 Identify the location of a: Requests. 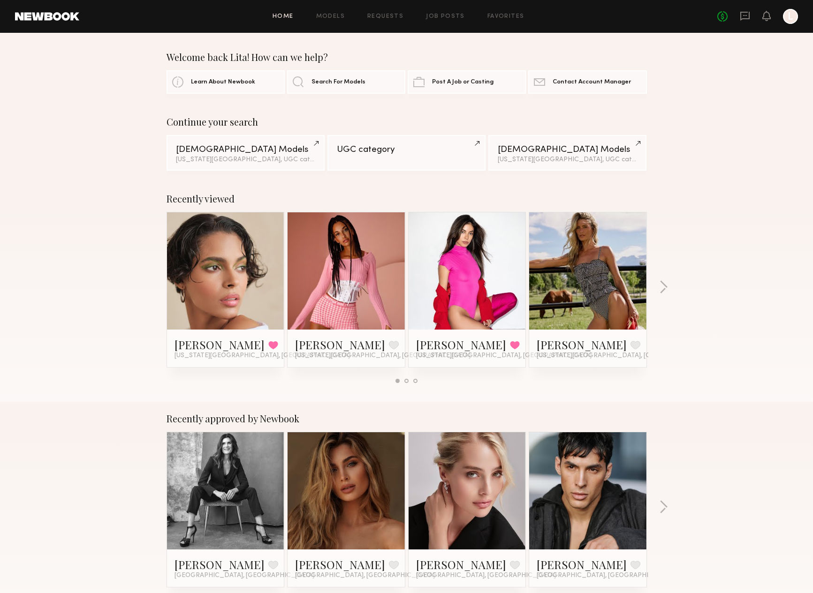
(385, 16).